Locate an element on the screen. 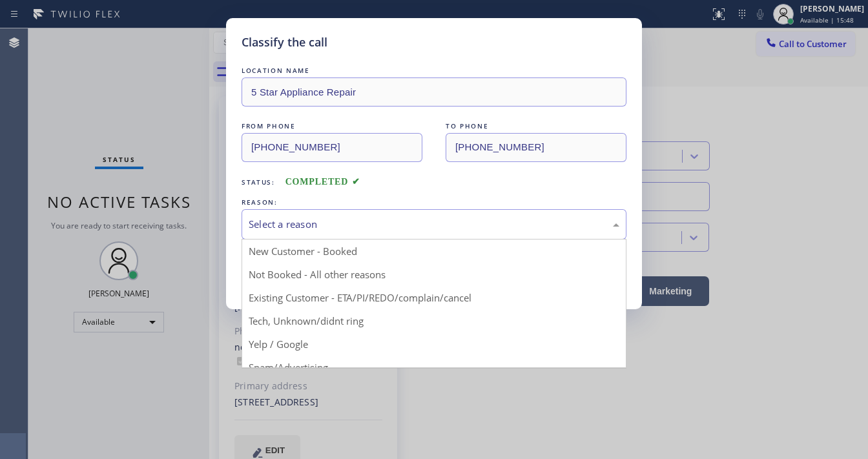 This screenshot has height=459, width=868. input: From phone is located at coordinates (332, 148).